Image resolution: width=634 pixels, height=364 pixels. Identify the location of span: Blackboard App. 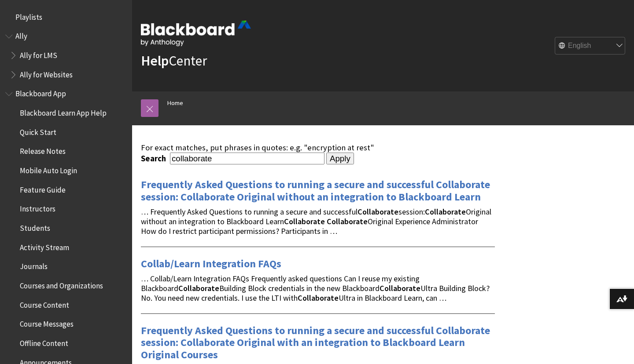
(41, 92).